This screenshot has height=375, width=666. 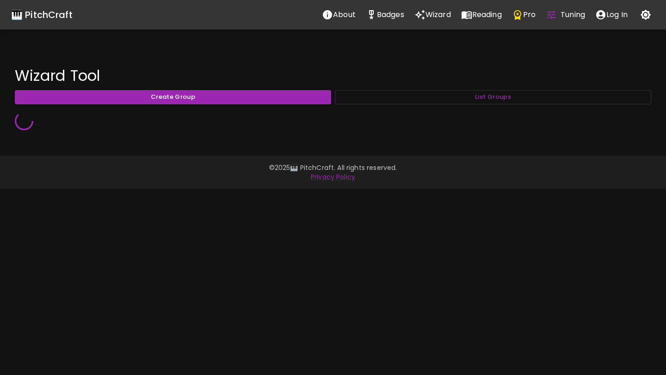 I want to click on button: Create Group, so click(x=173, y=97).